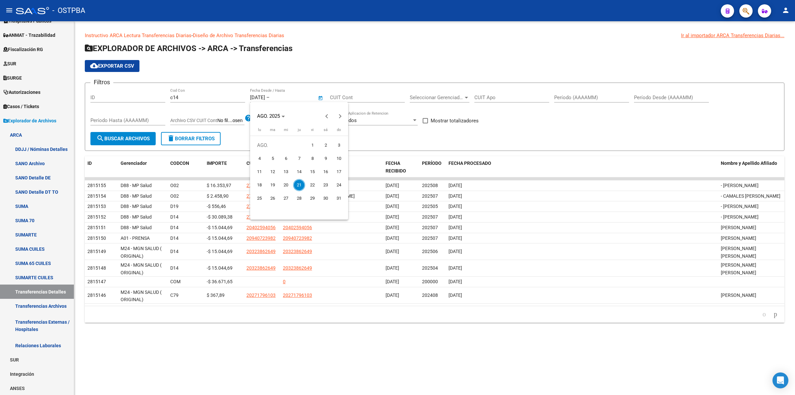 This screenshot has height=395, width=795. I want to click on button: 22 de agosto de 2025, so click(312, 185).